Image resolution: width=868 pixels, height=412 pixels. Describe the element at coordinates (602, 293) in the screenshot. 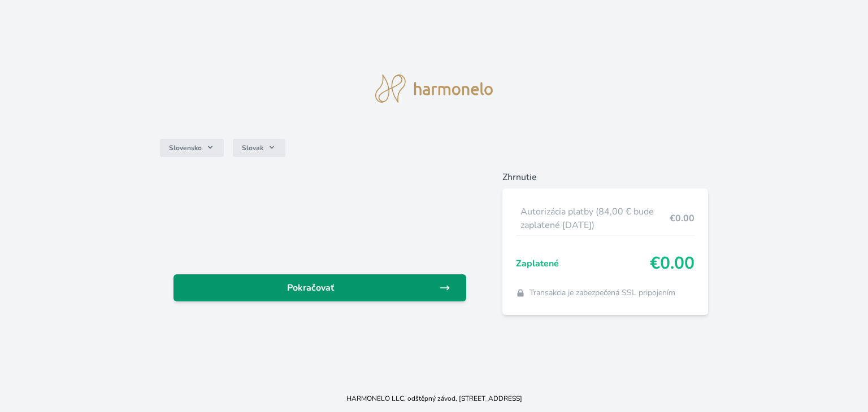

I see `span: Transakcia je zabezpečená SSL pripojením` at that location.